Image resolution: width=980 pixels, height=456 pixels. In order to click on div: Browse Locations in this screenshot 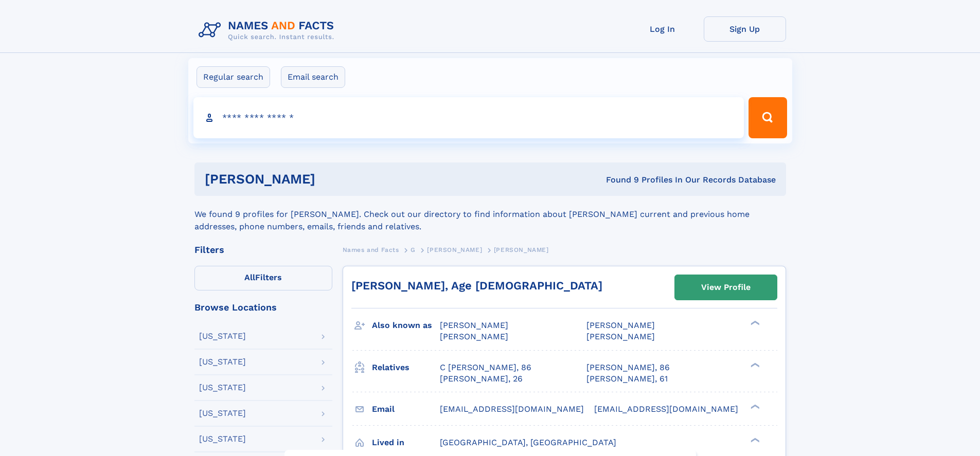, I will do `click(263, 307)`.